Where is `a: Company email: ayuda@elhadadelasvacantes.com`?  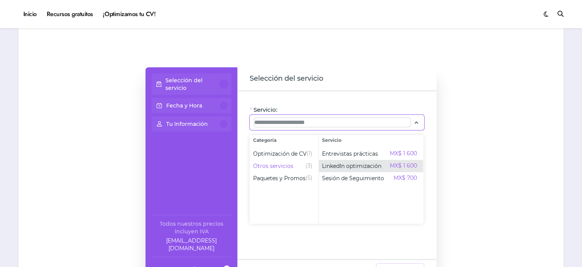
a: Company email: ayuda@elhadadelasvacantes.com is located at coordinates (191, 245).